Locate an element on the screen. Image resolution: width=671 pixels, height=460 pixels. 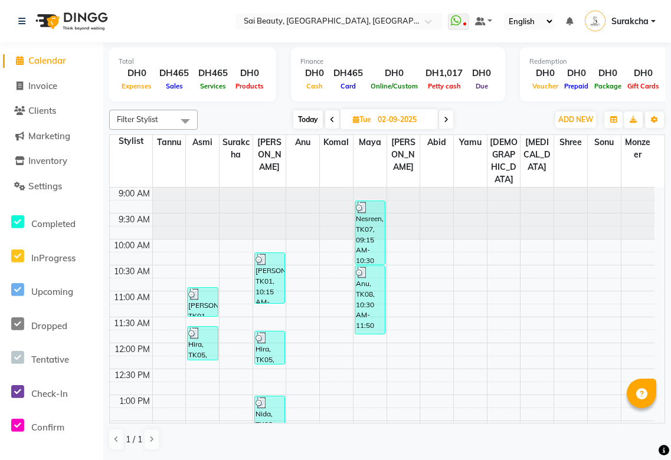
span: Today is located at coordinates (308, 119).